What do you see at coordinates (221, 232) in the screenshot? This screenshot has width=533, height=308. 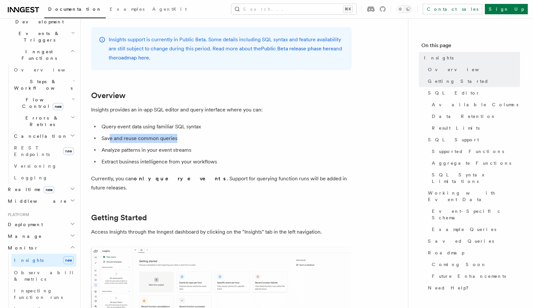 I see `p: Access Insights through the Inngest dashboard by clicking on the "Insights" tab in the left navig...` at bounding box center [221, 232].